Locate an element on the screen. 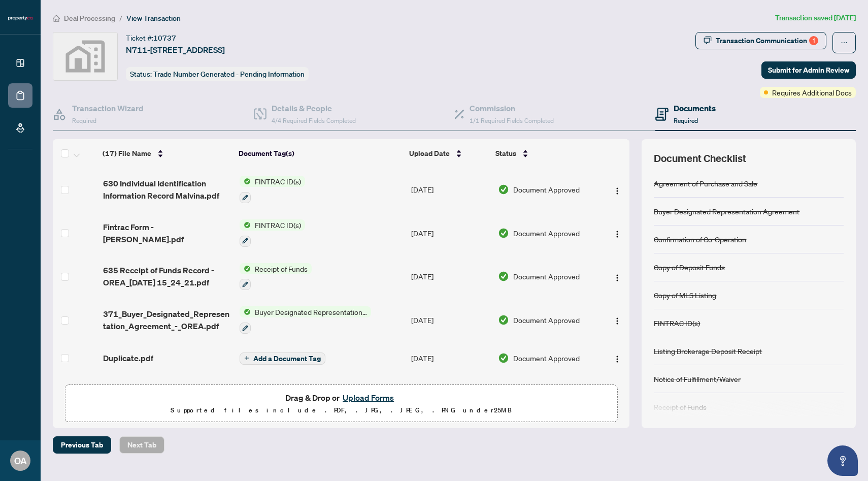 Image resolution: width=868 pixels, height=481 pixels. button: Status IconReceipt of Funds is located at coordinates (275, 277).